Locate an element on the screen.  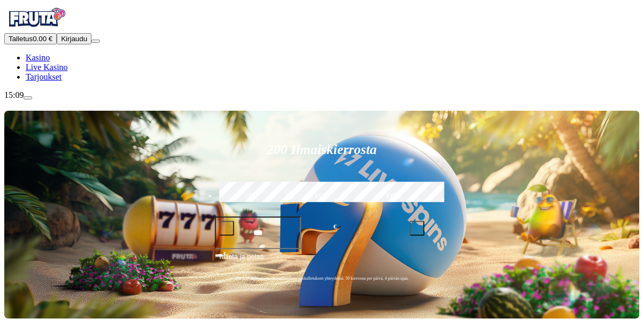
button: plus icon is located at coordinates (417, 228).